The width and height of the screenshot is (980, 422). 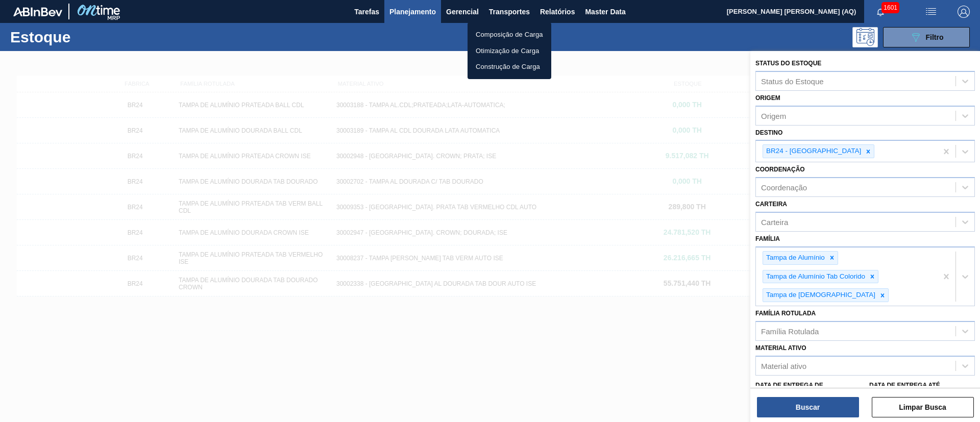 I want to click on a: Otimização de Carga, so click(x=510, y=51).